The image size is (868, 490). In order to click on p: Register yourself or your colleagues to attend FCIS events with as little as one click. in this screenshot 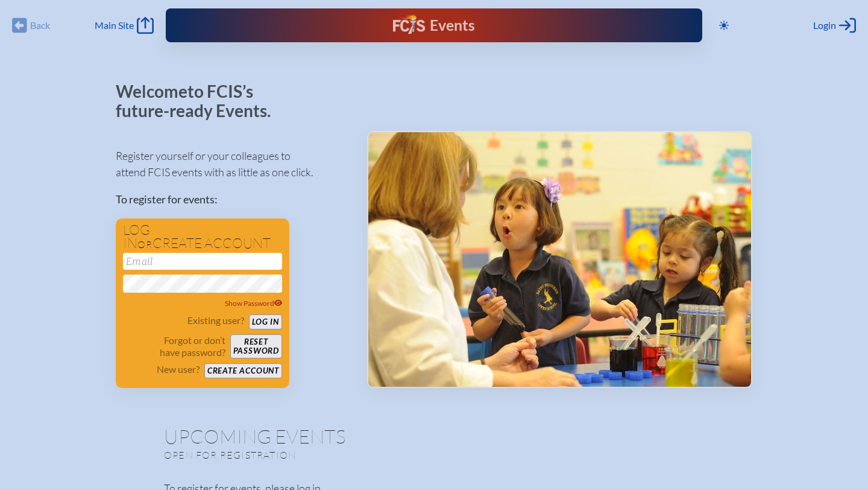, I will do `click(231, 164)`.